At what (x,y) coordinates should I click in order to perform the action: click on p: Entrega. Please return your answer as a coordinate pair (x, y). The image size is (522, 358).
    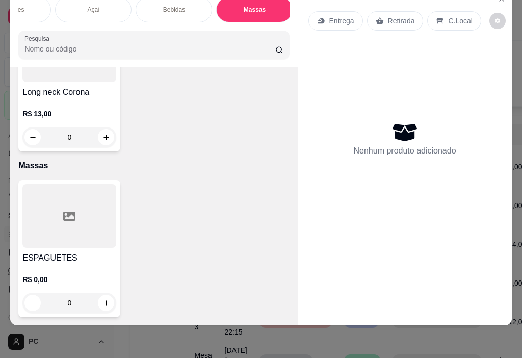
    Looking at the image, I should click on (342, 21).